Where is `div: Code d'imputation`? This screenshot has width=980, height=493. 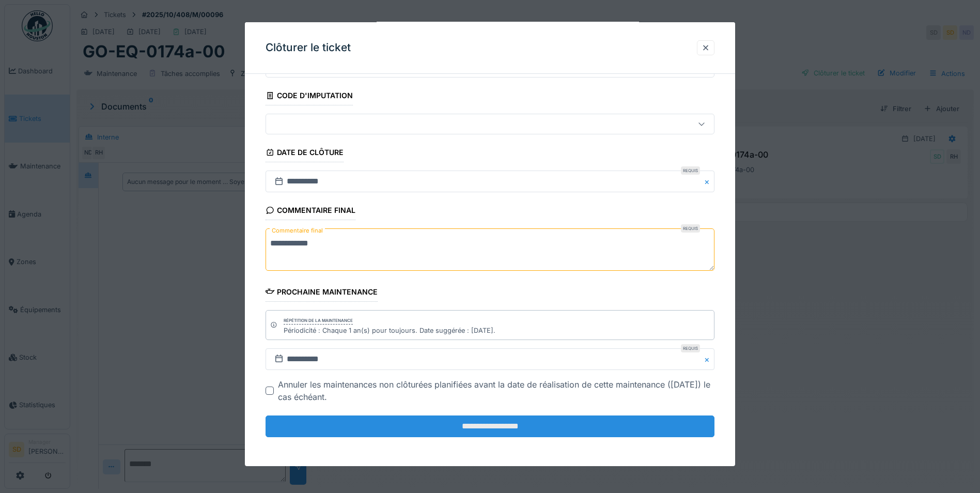 div: Code d'imputation is located at coordinates (309, 97).